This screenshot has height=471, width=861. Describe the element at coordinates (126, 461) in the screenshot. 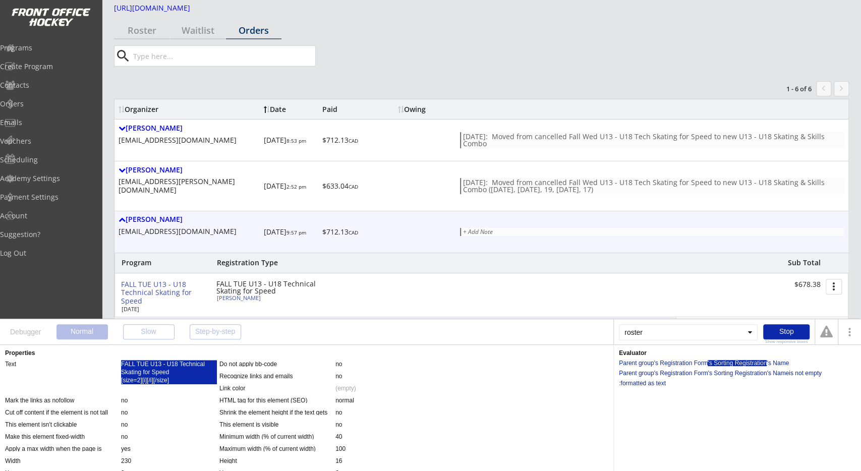

I see `div: 230` at that location.